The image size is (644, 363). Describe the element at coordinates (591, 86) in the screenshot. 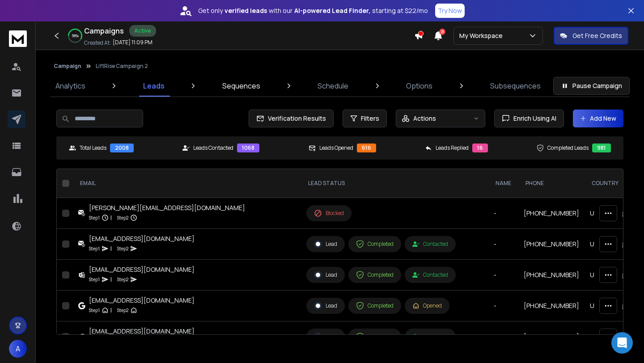

I see `button: Pause Campaign` at that location.